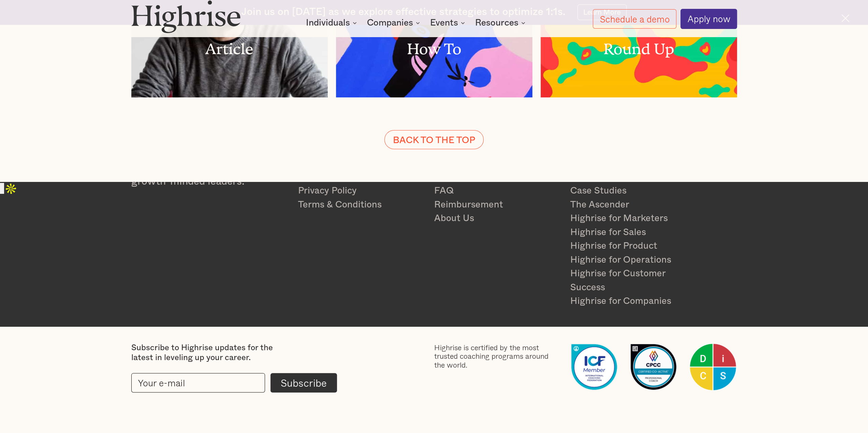 Image resolution: width=868 pixels, height=433 pixels. Describe the element at coordinates (11, 189) in the screenshot. I see `img: Apollo` at that location.